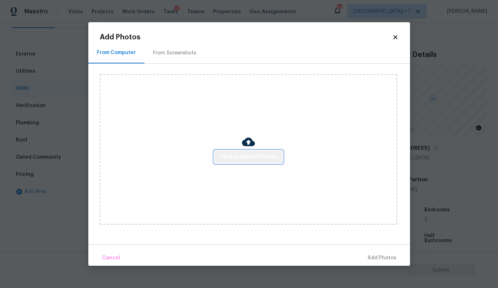 Image resolution: width=498 pixels, height=288 pixels. I want to click on button: Click to Upload Photos, so click(249, 157).